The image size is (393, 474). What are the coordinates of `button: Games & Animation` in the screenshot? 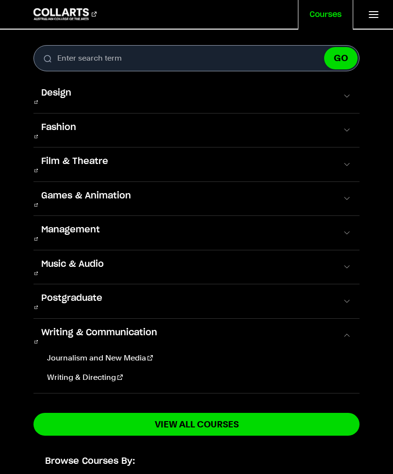 It's located at (197, 199).